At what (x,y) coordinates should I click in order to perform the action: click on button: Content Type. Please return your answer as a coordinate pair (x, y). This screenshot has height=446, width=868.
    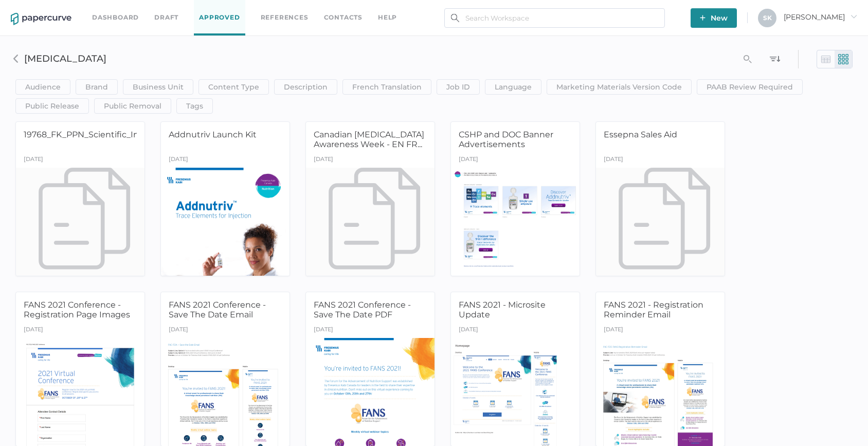
    Looking at the image, I should click on (234, 87).